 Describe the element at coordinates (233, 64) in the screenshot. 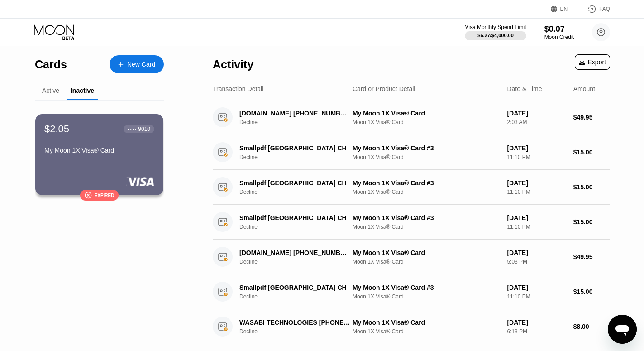

I see `div: Activity` at that location.